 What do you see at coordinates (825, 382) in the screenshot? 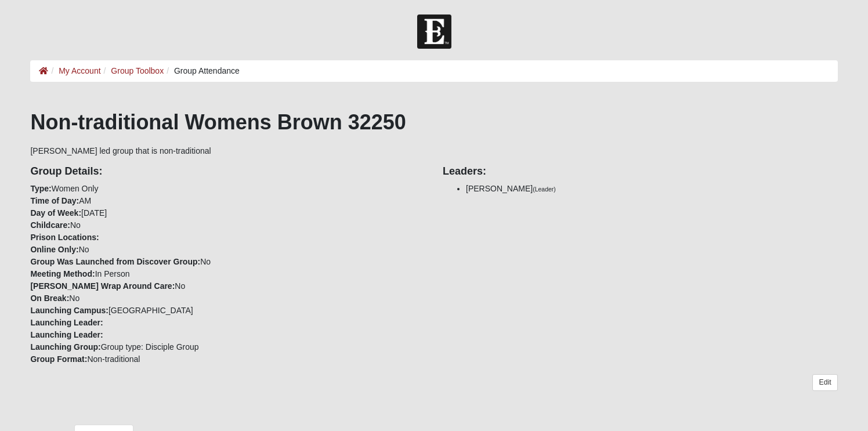
I see `a: Edit` at bounding box center [825, 382].